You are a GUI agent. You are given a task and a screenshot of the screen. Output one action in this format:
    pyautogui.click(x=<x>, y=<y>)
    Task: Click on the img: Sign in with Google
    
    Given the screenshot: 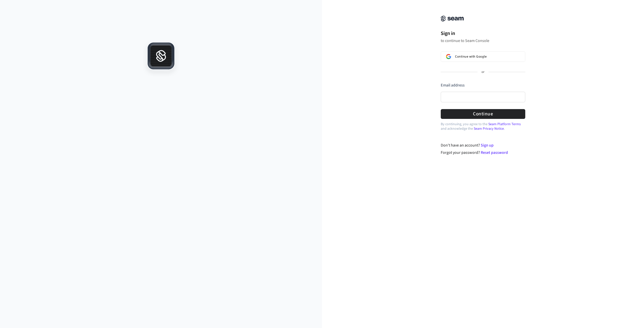 What is the action you would take?
    pyautogui.click(x=448, y=56)
    